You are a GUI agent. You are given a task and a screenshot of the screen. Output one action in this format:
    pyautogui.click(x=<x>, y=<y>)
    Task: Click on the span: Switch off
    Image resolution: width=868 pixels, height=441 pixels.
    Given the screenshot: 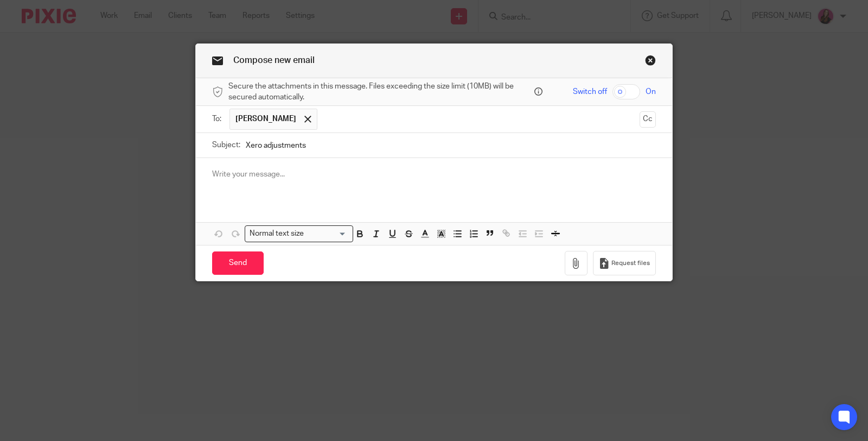 What is the action you would take?
    pyautogui.click(x=590, y=92)
    